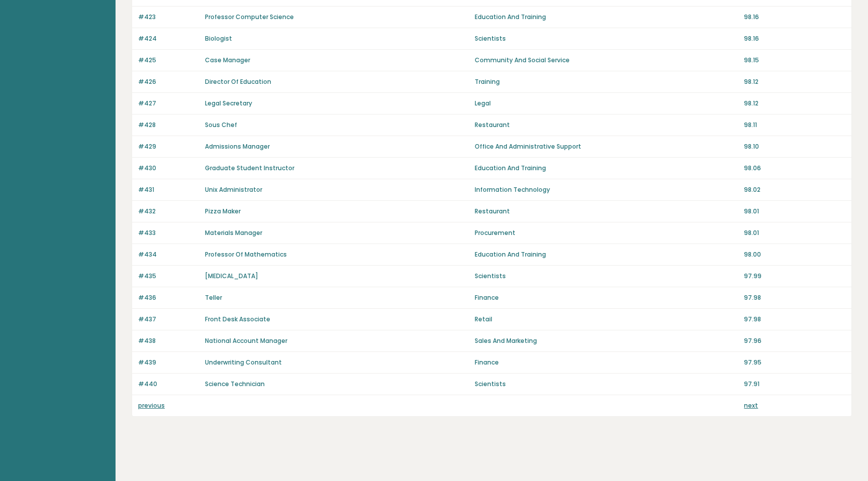  Describe the element at coordinates (169, 298) in the screenshot. I see `p: #436` at that location.